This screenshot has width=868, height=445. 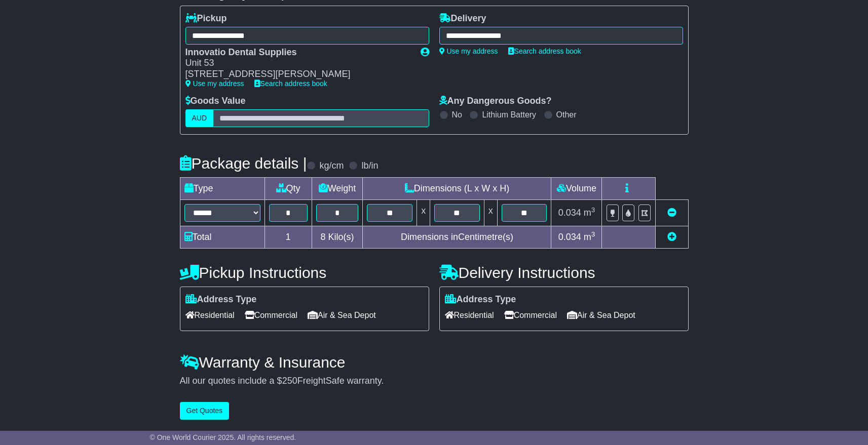 I want to click on h4: Pickup Instructions, so click(x=305, y=272).